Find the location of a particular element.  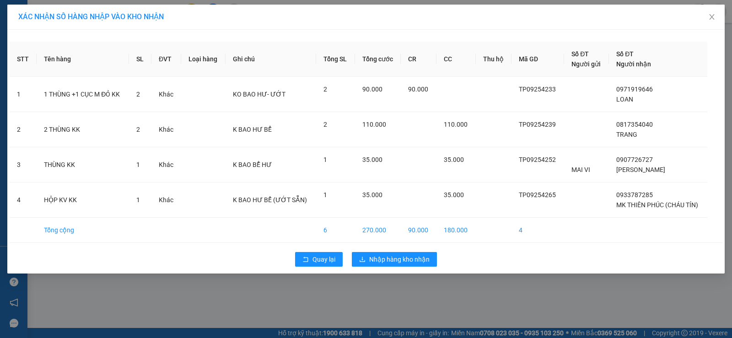

td: 6 is located at coordinates (336, 230).